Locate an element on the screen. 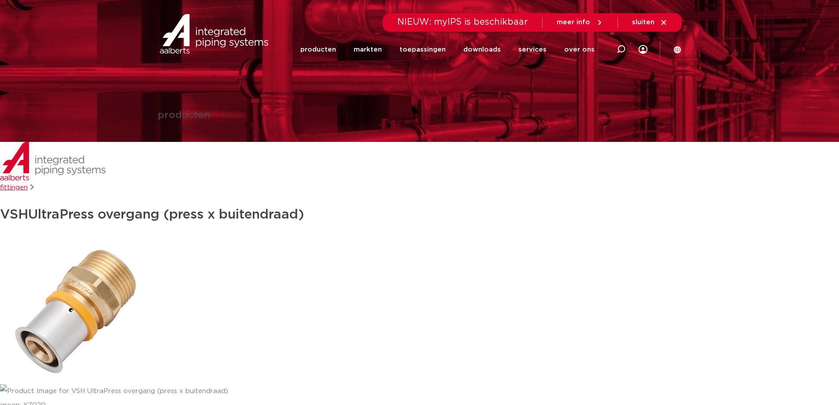 Image resolution: width=839 pixels, height=405 pixels. a: services is located at coordinates (532, 49).